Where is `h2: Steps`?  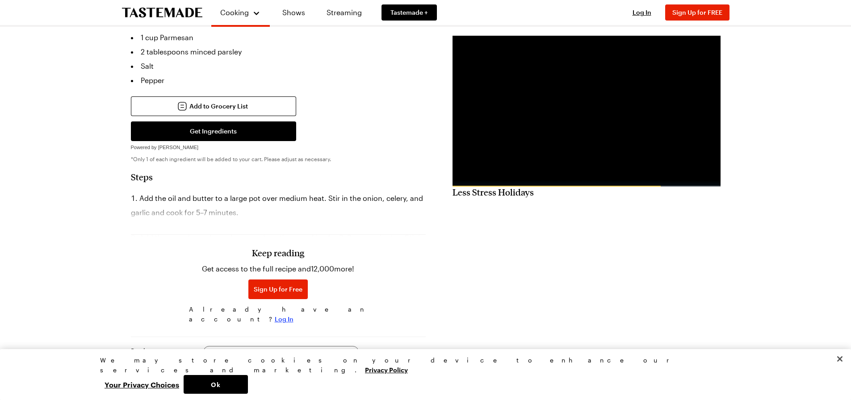
h2: Steps is located at coordinates (278, 177).